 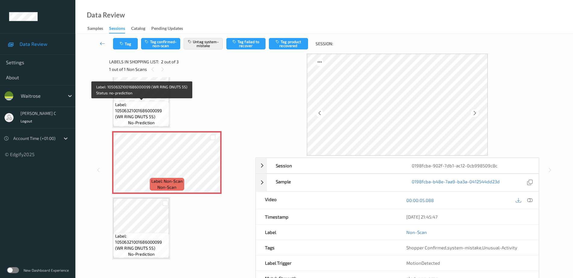 What do you see at coordinates (98, 29) in the screenshot?
I see `a: Samples` at bounding box center [98, 29].